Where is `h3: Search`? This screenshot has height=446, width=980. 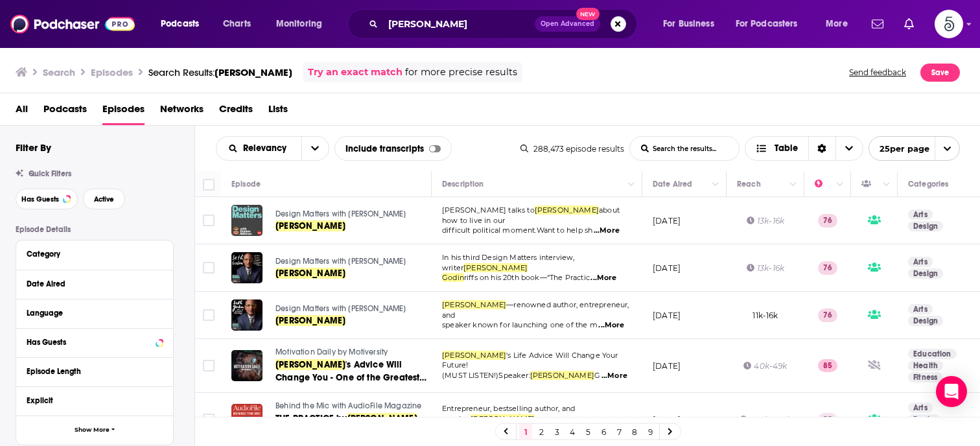
h3: Search is located at coordinates (59, 72).